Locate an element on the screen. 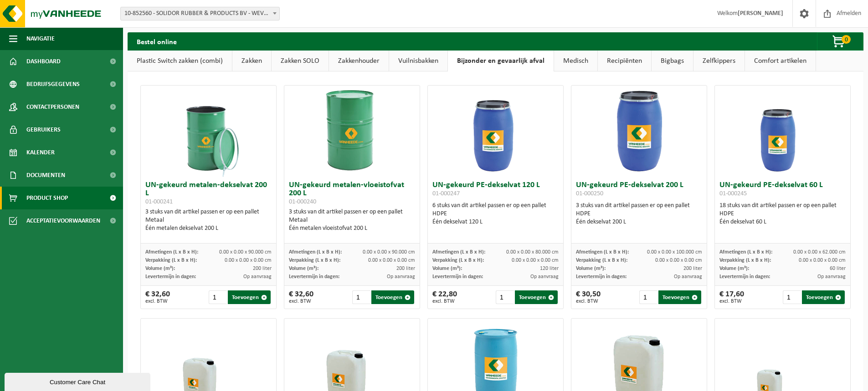  span: Documenten is located at coordinates (46, 175).